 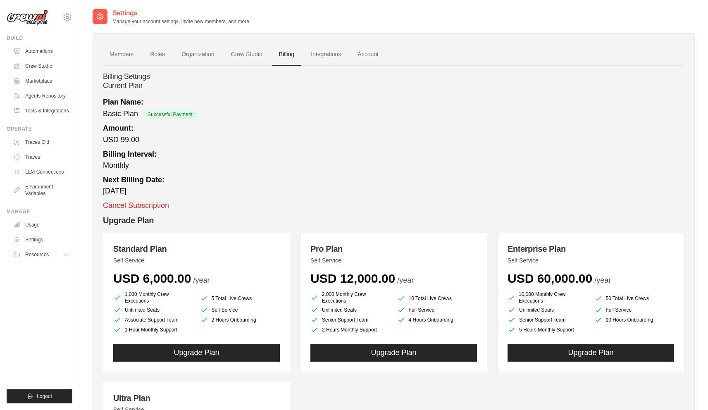 I want to click on div: Build, so click(x=39, y=38).